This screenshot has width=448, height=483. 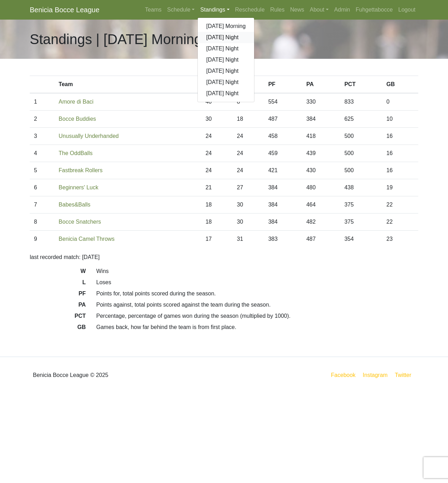 I want to click on a: Standings, so click(x=215, y=10).